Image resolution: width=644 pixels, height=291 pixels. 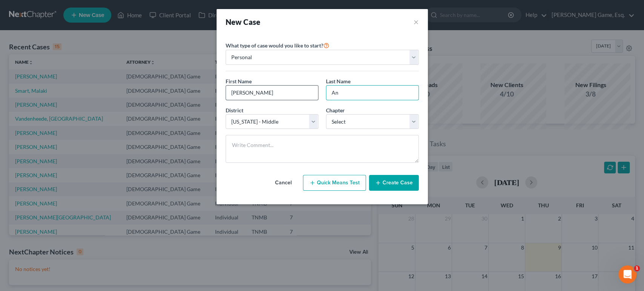 I want to click on input: Enter Last Name, so click(x=372, y=93).